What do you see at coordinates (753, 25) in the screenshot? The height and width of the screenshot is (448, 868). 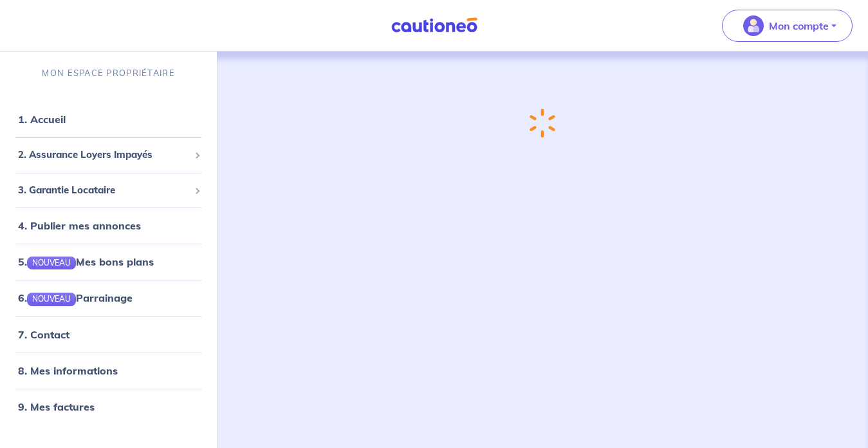 I see `img: illu_account_valid_menu.svg` at bounding box center [753, 25].